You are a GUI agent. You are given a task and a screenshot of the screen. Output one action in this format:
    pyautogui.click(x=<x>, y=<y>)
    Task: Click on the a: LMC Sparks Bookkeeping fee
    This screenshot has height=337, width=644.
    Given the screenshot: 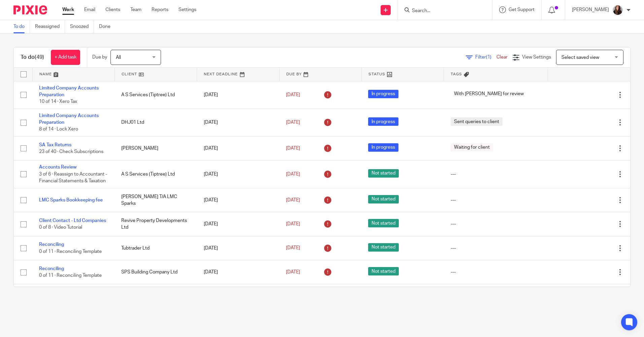 What is the action you would take?
    pyautogui.click(x=70, y=200)
    